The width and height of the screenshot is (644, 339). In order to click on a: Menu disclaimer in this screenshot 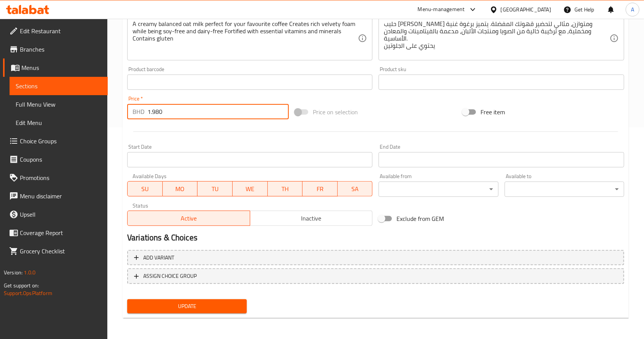, I will do `click(56, 196)`.